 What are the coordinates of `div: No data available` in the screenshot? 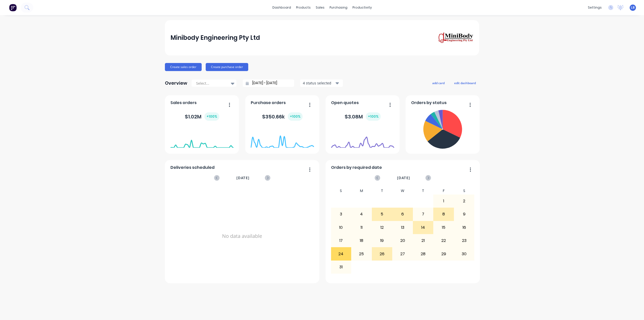 It's located at (242, 236).